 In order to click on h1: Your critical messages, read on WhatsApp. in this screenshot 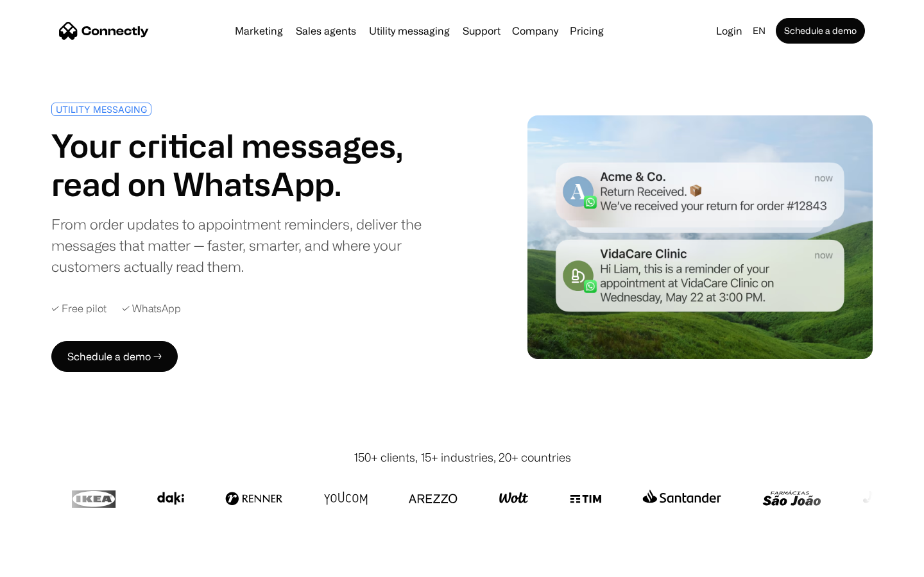, I will do `click(254, 165)`.